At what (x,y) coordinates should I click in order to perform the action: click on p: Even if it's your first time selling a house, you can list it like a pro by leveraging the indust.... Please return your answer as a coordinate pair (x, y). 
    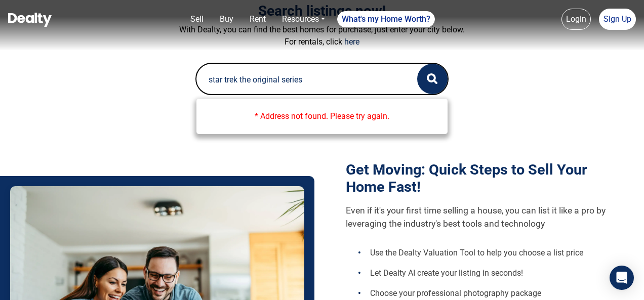
    Looking at the image, I should click on (487, 217).